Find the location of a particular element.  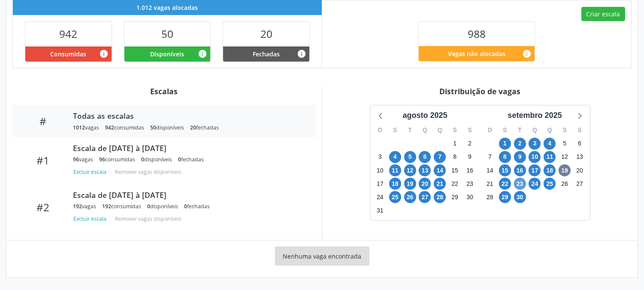

span: sexta-feira, 5 de setembro de 2025 is located at coordinates (565, 143).